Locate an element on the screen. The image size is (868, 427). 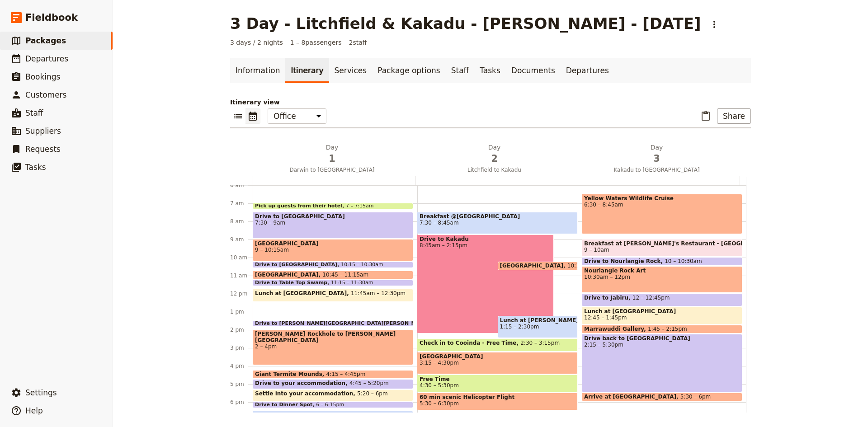
span: 5:30 – 6:30pm is located at coordinates (439, 404).